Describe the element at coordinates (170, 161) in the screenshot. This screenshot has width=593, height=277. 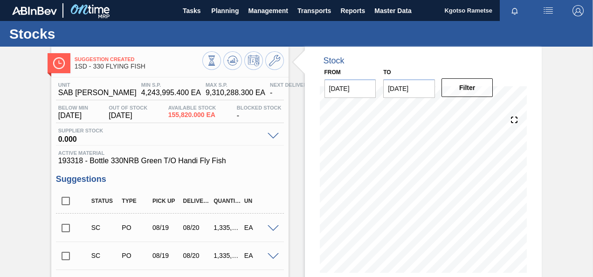
I see `span: 193318 - Bottle 330NRB Green T/O Handi Fly Fish` at that location.